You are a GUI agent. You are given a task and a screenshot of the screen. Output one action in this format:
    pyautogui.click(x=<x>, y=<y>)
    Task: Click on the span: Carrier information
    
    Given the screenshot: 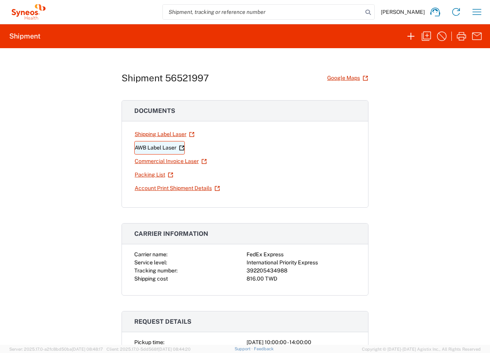 What is the action you would take?
    pyautogui.click(x=171, y=234)
    